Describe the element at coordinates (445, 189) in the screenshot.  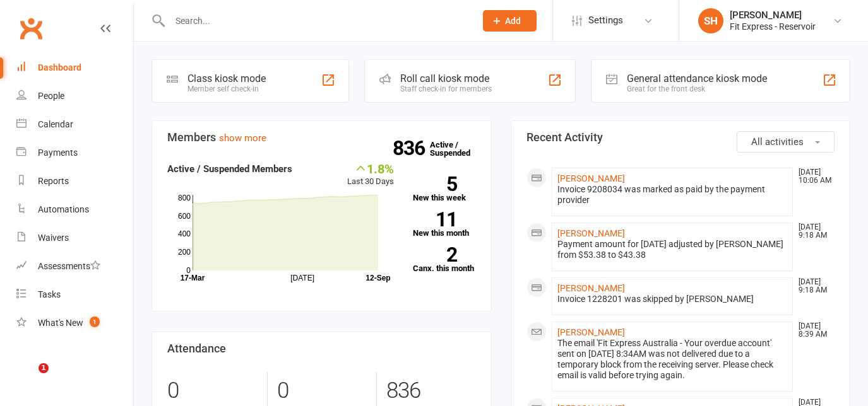
I see `a: 5New this week` at that location.